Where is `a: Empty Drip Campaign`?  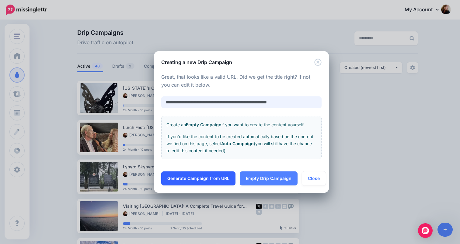
a: Empty Drip Campaign is located at coordinates (269, 178).